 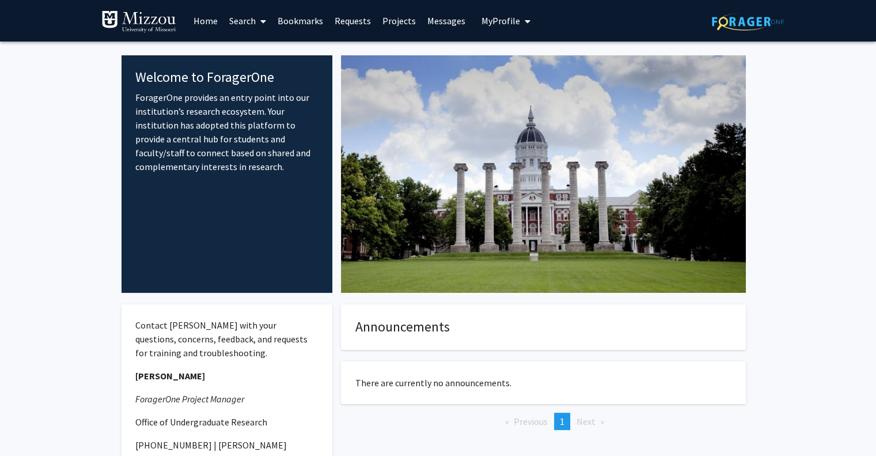 What do you see at coordinates (227, 422) in the screenshot?
I see `p: Office of Undergraduate Research` at bounding box center [227, 422].